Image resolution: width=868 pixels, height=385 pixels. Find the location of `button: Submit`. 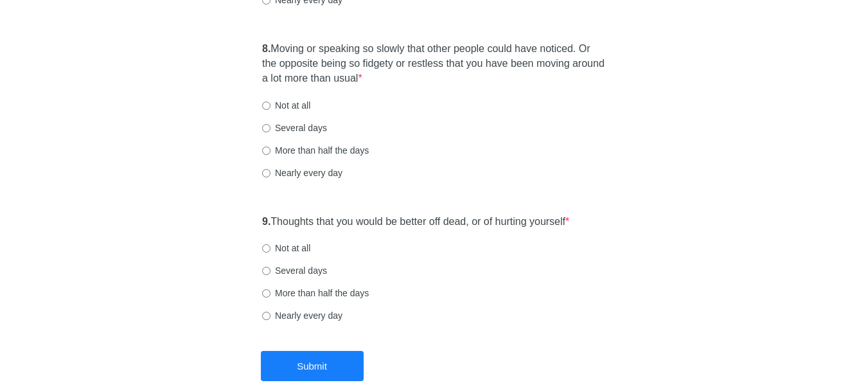

button: Submit is located at coordinates (312, 365).